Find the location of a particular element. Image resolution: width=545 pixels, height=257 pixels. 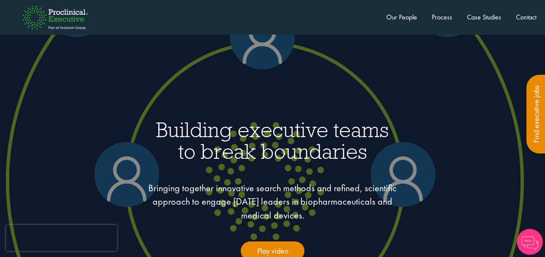

a: Case Studies is located at coordinates (484, 17).